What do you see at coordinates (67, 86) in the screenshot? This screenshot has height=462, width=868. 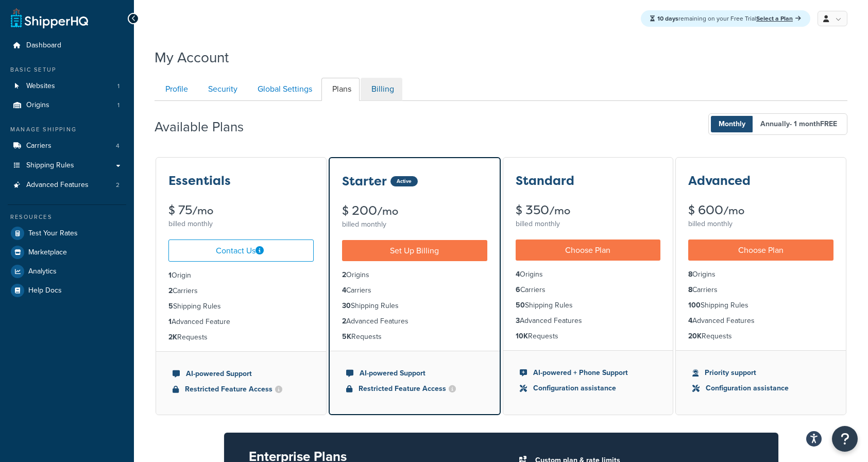 I see `a: Websites 1` at bounding box center [67, 86].